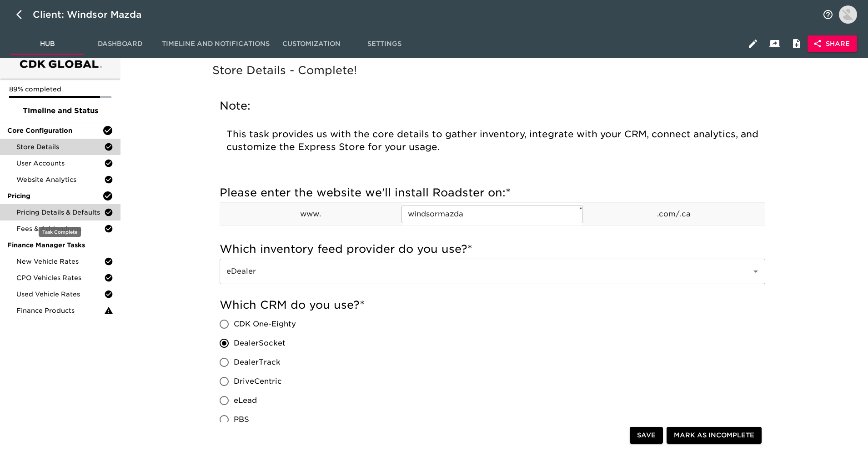 This screenshot has height=451, width=868. What do you see at coordinates (492, 193) in the screenshot?
I see `h5: Please enter the website we'll install Roadster on:` at bounding box center [492, 193].